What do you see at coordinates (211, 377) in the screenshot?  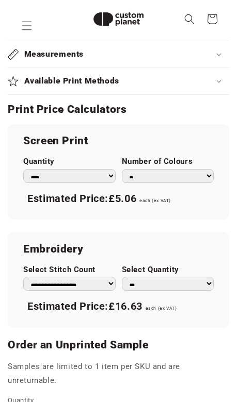 I see `div: Chat Widget` at bounding box center [211, 377].